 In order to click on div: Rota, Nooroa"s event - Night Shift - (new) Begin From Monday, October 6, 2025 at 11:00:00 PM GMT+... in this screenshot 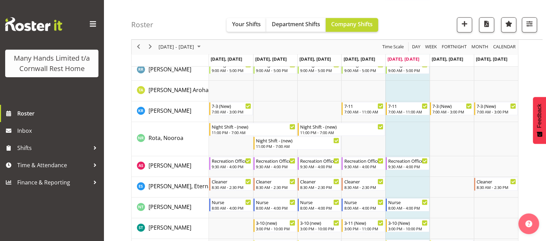, I will do `click(253, 129)`.